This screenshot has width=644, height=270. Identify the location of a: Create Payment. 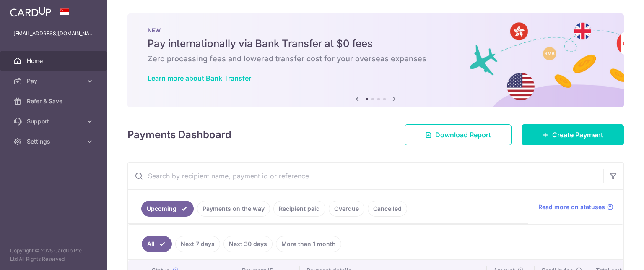
(573, 134).